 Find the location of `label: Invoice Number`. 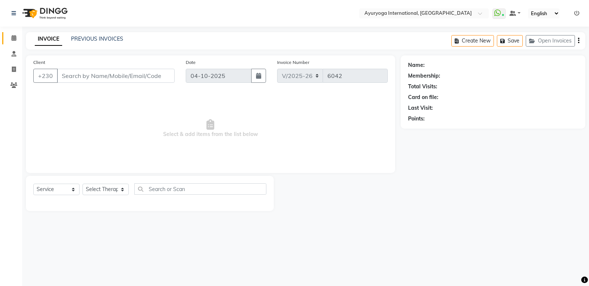

label: Invoice Number is located at coordinates (293, 63).